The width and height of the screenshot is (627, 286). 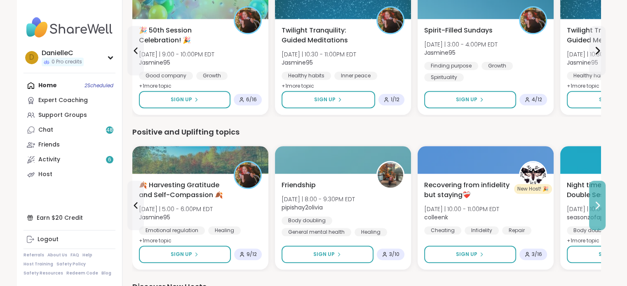 What do you see at coordinates (298, 185) in the screenshot?
I see `span: Friendship` at bounding box center [298, 185].